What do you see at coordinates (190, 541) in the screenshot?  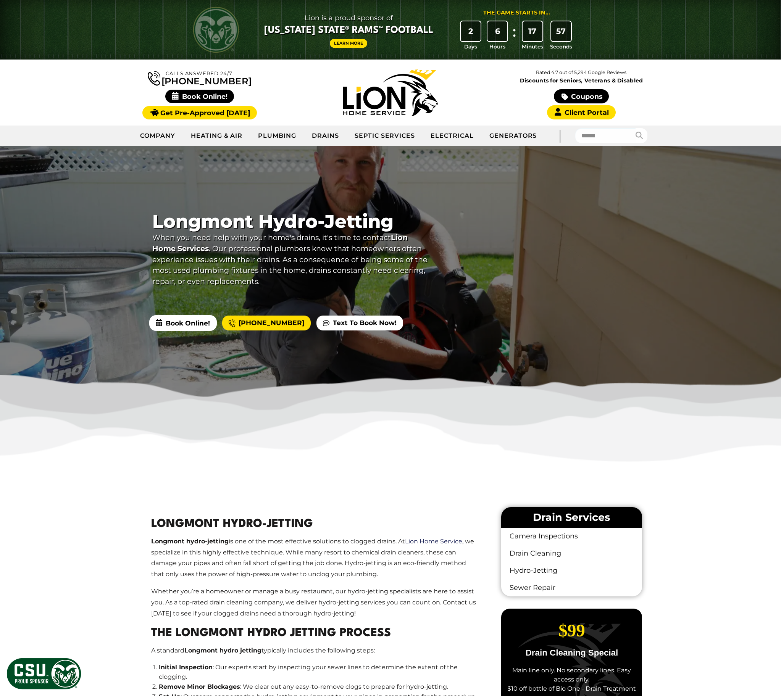 I see `strong: Longmont hydro-jetting` at bounding box center [190, 541].